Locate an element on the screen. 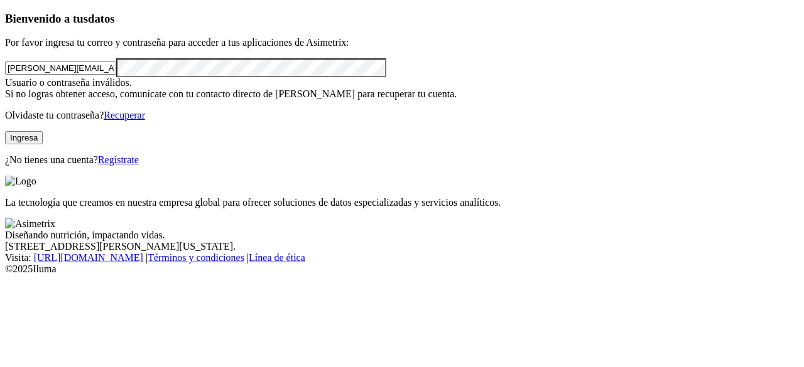 This screenshot has height=367, width=804. input: Tu correo is located at coordinates (60, 68).